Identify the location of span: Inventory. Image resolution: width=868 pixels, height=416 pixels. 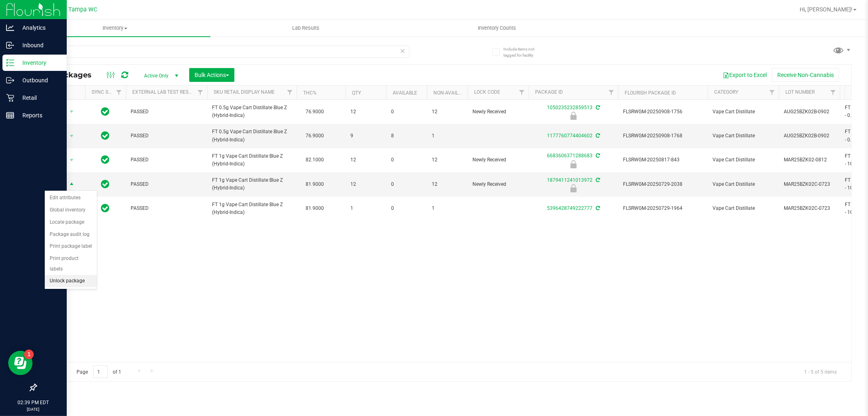
(115, 28).